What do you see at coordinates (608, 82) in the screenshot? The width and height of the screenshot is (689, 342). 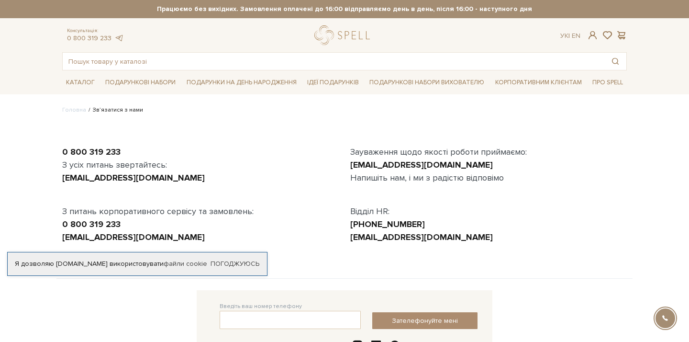 I see `a: Про Spell` at bounding box center [608, 82].